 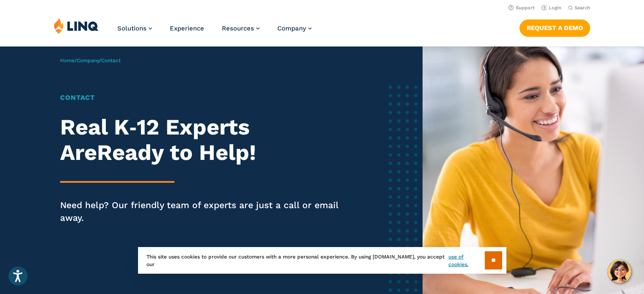 What do you see at coordinates (551, 8) in the screenshot?
I see `a: Login` at bounding box center [551, 8].